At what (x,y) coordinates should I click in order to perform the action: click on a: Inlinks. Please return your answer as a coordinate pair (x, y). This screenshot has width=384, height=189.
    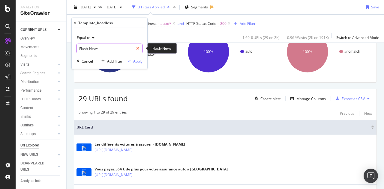
    Looking at the image, I should click on (38, 117).